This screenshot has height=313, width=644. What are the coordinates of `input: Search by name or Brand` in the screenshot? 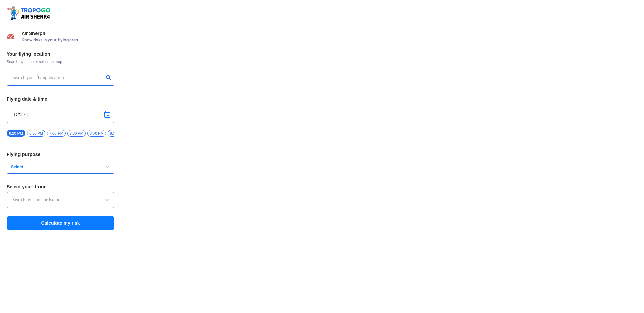 It's located at (61, 200).